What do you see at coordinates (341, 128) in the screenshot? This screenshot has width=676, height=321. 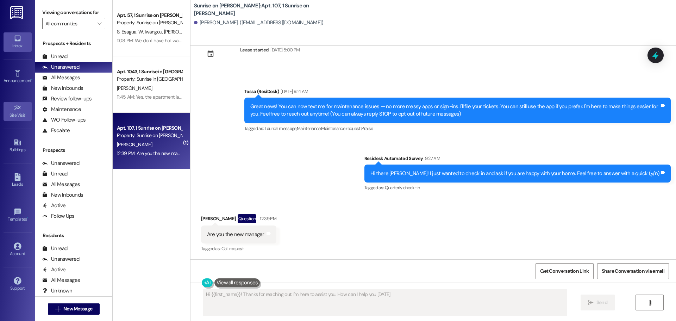 I see `span: Maintenance request ,` at bounding box center [341, 128].